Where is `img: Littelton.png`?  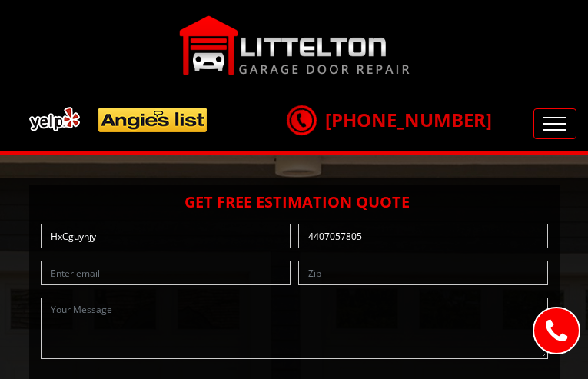 img: Littelton.png is located at coordinates (295, 45).